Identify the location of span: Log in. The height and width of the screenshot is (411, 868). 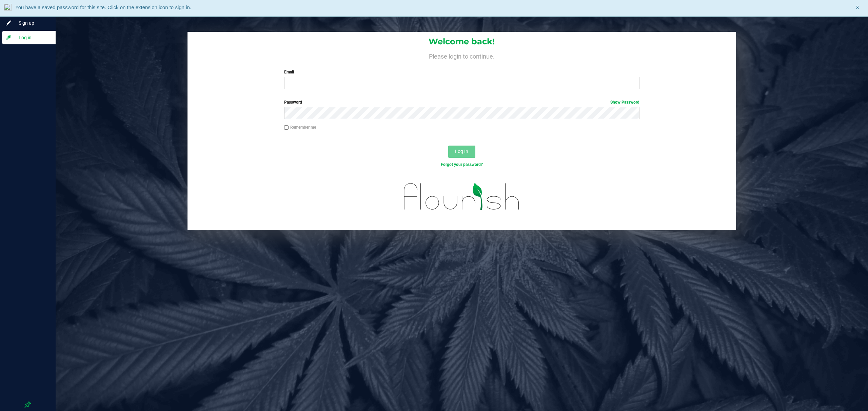
(32, 38).